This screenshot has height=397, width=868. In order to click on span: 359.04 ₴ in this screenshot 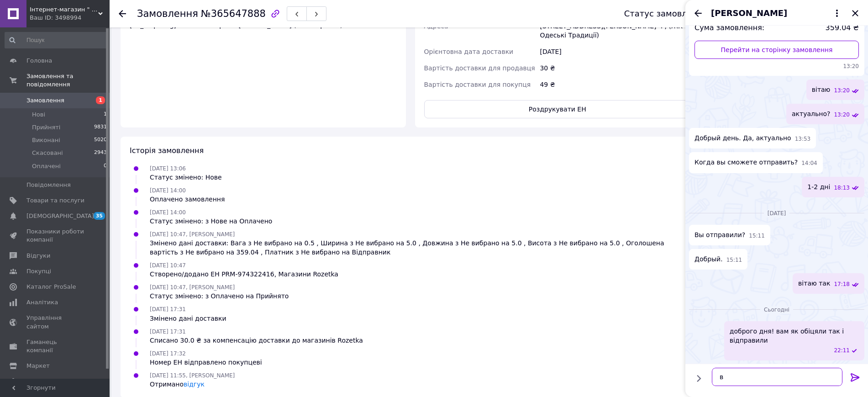, I will do `click(842, 28)`.